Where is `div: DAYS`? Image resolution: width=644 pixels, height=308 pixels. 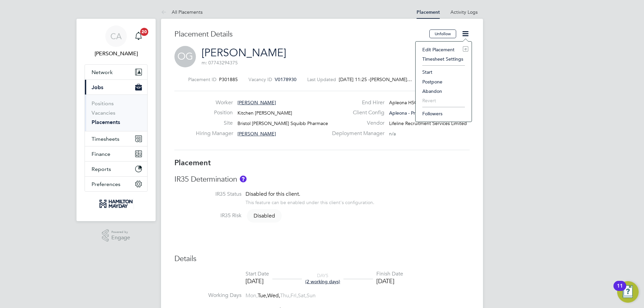
div: DAYS is located at coordinates (323, 278).